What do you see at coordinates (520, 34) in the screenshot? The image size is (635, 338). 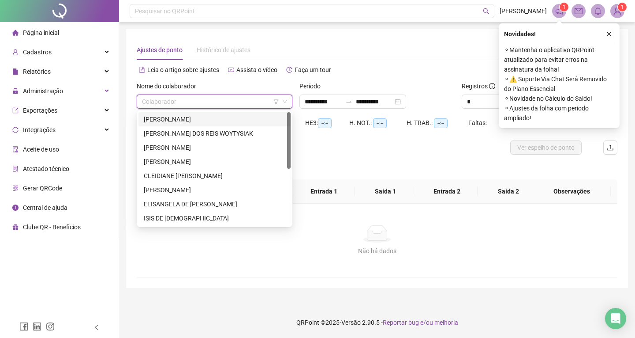 I see `span: Novidades !` at bounding box center [520, 34].